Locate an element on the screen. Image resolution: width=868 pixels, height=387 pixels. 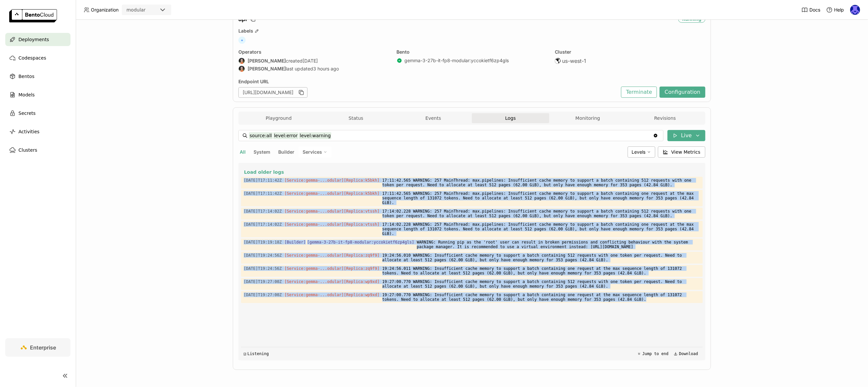
span: Docs is located at coordinates (815, 10).